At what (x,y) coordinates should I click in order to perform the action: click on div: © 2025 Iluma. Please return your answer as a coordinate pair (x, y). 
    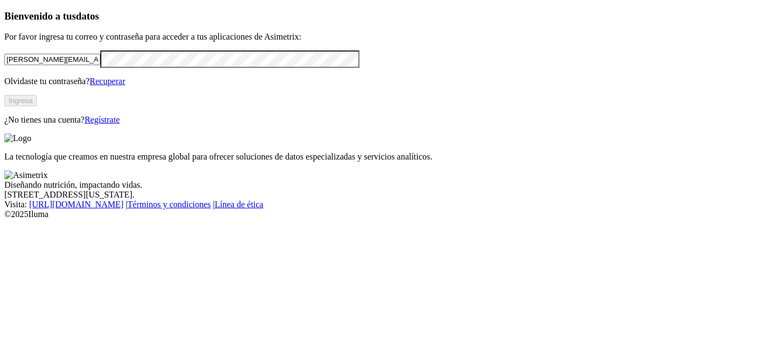
    Looking at the image, I should click on (385, 214).